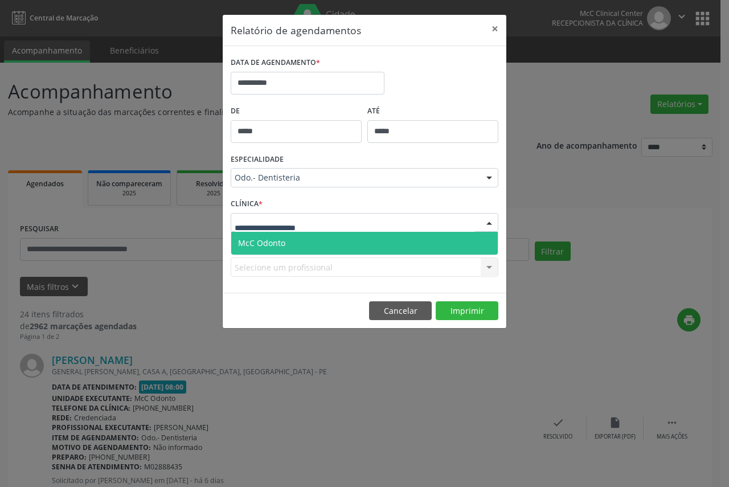 This screenshot has height=487, width=729. I want to click on label: ESPECIALIDADE, so click(257, 159).